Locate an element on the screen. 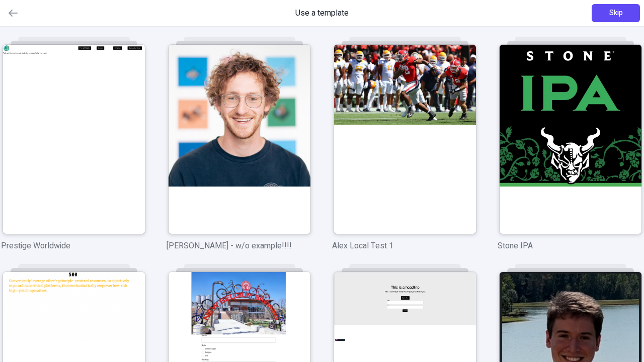 The image size is (644, 362). p: Prestige Worldwide is located at coordinates (73, 245).